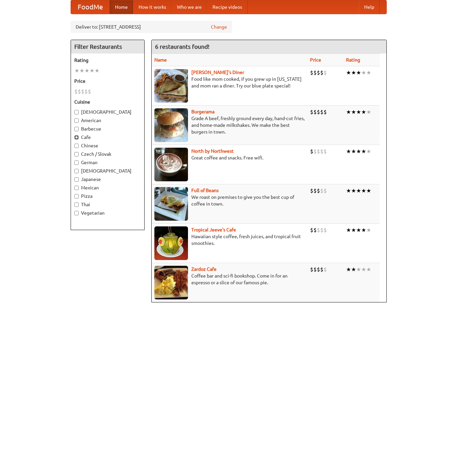 Image resolution: width=457 pixels, height=476 pixels. I want to click on img: jeeves.jpg, so click(171, 243).